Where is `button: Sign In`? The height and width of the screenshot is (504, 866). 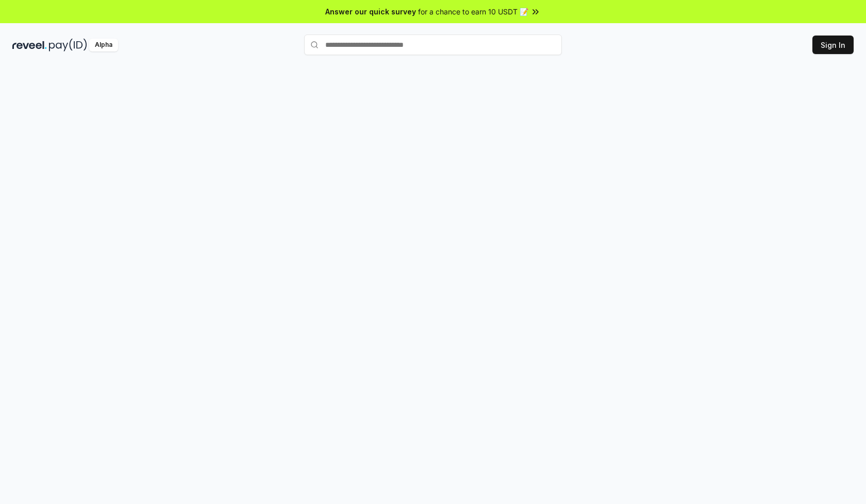 button: Sign In is located at coordinates (832, 45).